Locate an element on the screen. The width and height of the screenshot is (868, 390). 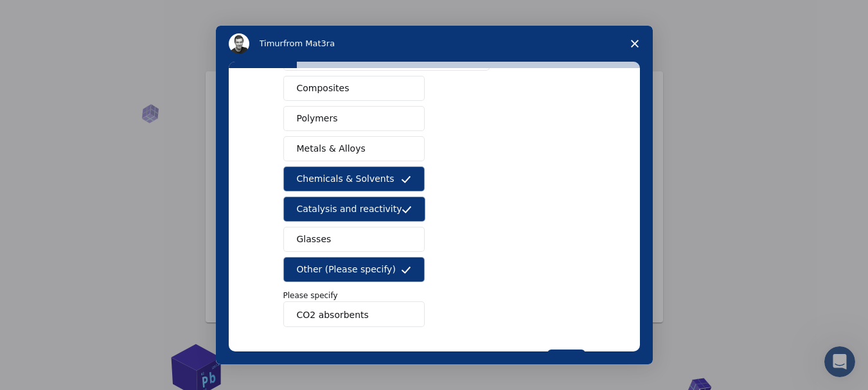
span: Catalysis and reactivity is located at coordinates (350, 209).